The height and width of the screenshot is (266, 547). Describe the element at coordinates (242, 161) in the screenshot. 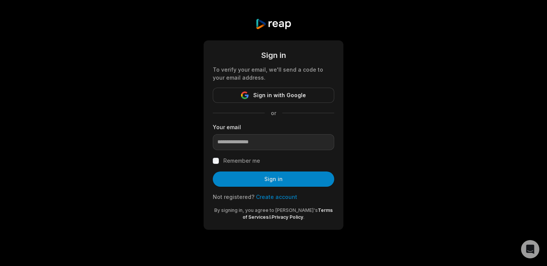

I see `label: Remember me` at that location.